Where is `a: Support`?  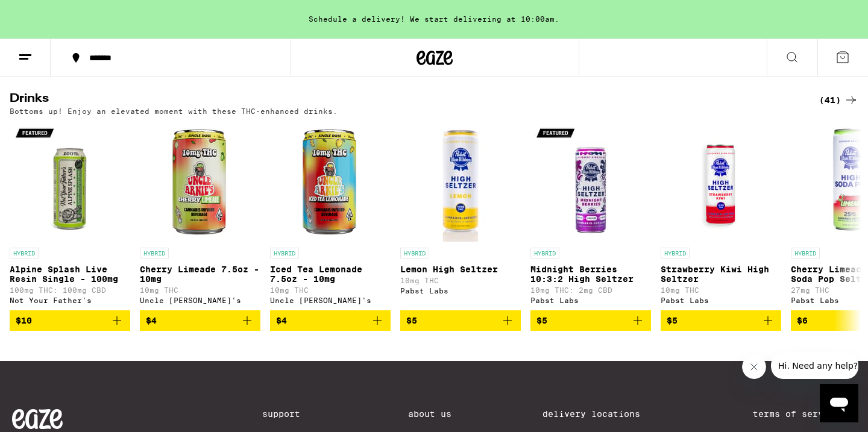
a: Support is located at coordinates (289, 414).